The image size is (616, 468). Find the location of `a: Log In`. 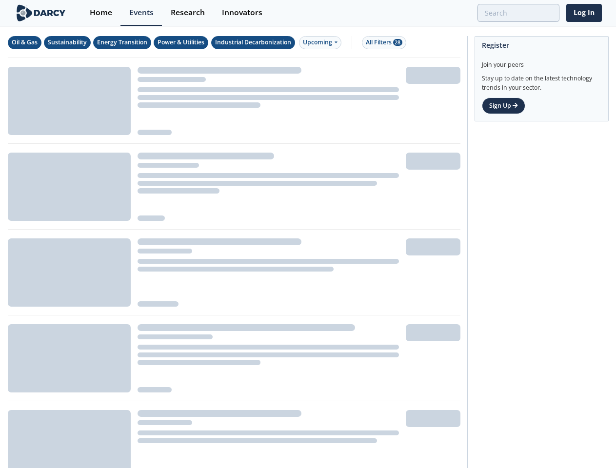

a: Log In is located at coordinates (584, 13).